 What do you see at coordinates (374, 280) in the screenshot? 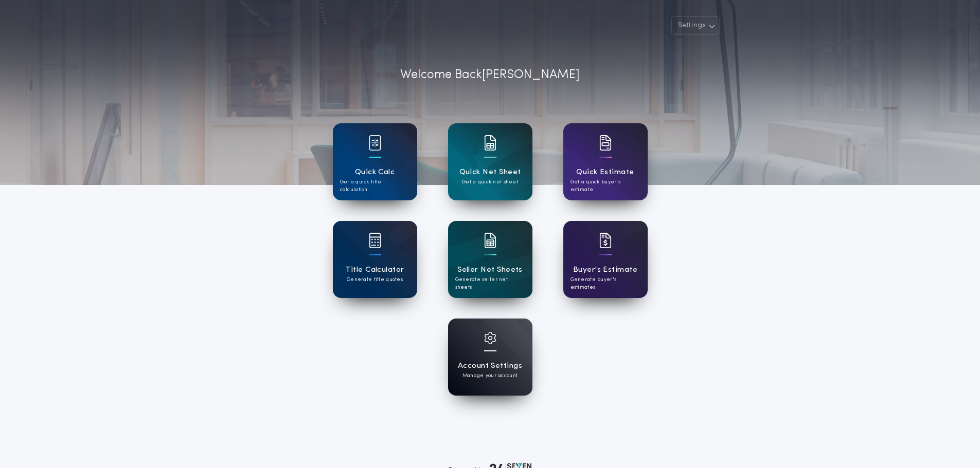
I see `p: Generate title quotes` at bounding box center [374, 280].